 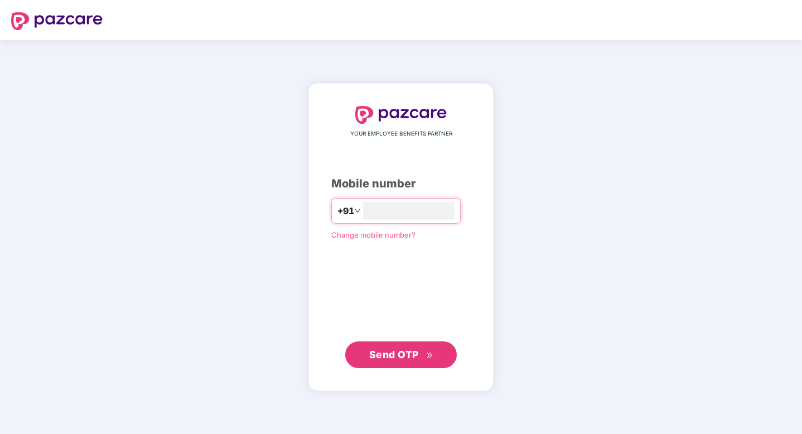 I want to click on span: down, so click(x=358, y=211).